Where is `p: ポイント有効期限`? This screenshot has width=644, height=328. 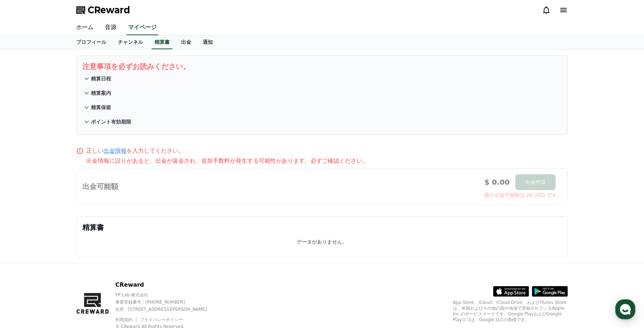
p: ポイント有効期限 is located at coordinates (111, 122).